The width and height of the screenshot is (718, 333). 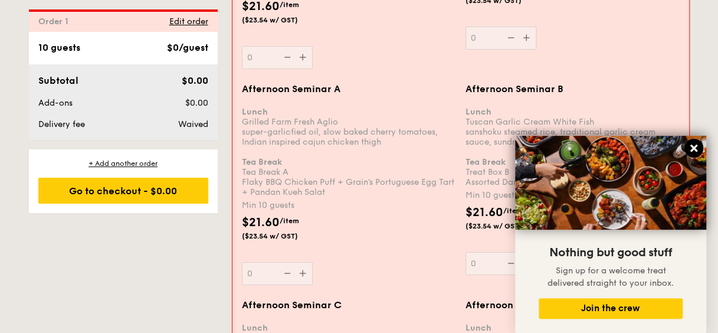 I want to click on span: Afternoon Seminar D, so click(x=514, y=304).